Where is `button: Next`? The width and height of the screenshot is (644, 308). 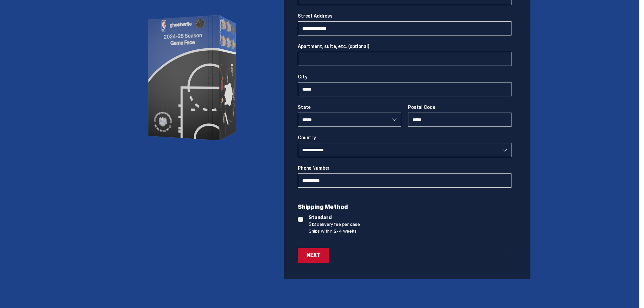
button: Next is located at coordinates (314, 256).